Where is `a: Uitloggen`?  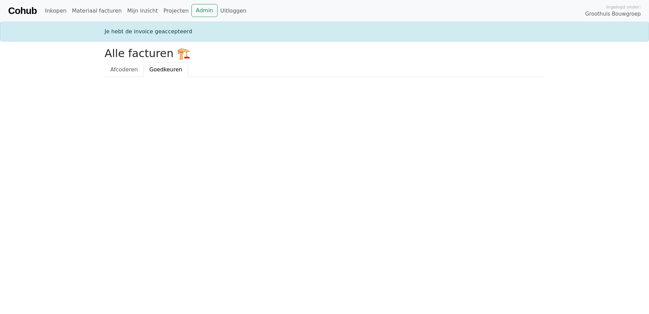 a: Uitloggen is located at coordinates (233, 11).